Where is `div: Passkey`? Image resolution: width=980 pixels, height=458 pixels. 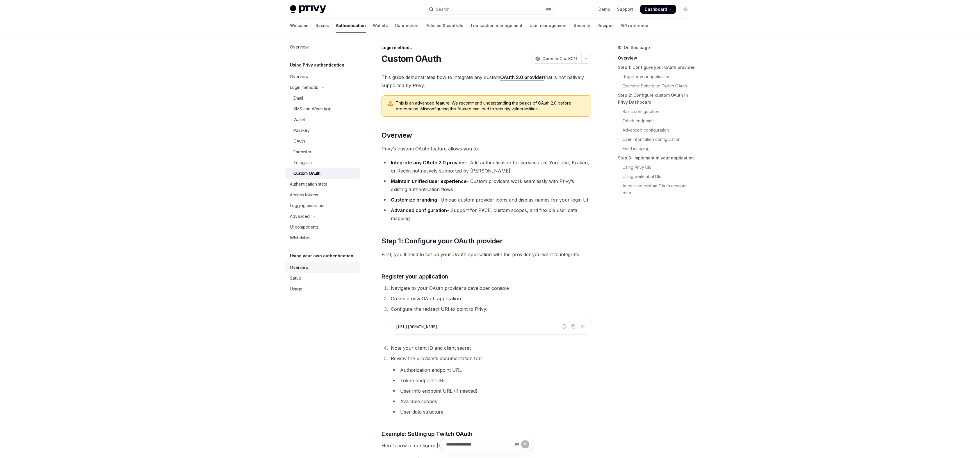
div: Passkey is located at coordinates (301, 131).